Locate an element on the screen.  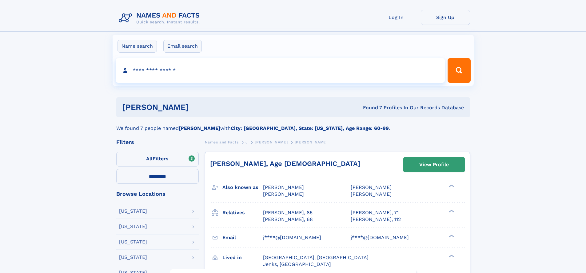
h3: Lived in is located at coordinates (243, 258).